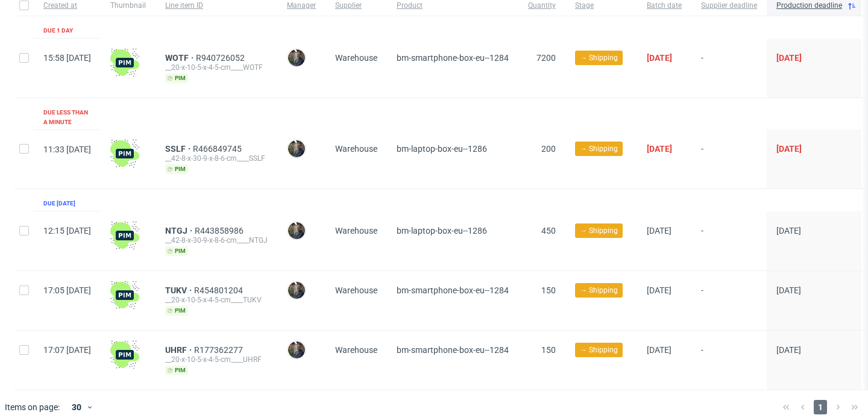 The width and height of the screenshot is (868, 418). What do you see at coordinates (180, 58) in the screenshot?
I see `span: WOTF` at bounding box center [180, 58].